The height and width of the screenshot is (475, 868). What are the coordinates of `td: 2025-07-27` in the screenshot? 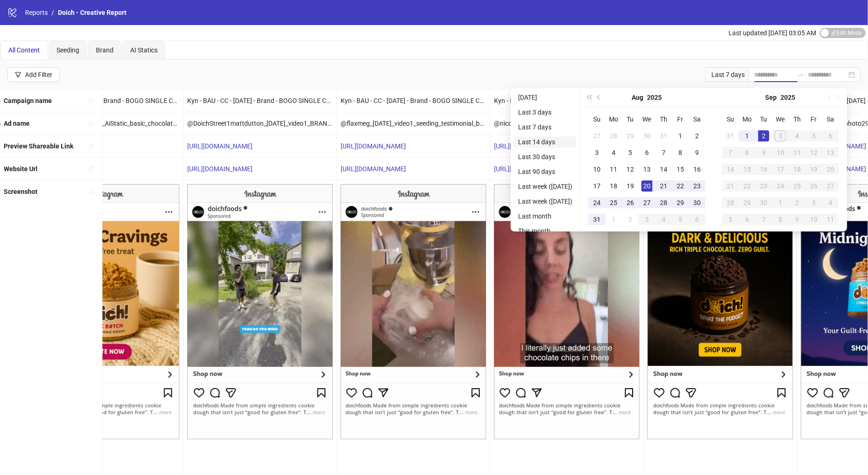 It's located at (597, 136).